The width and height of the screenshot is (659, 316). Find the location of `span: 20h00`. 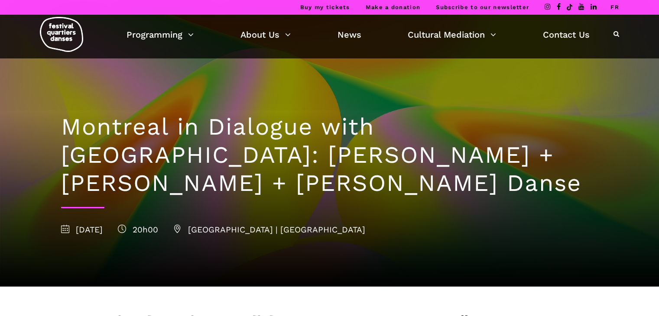

span: 20h00 is located at coordinates (138, 230).